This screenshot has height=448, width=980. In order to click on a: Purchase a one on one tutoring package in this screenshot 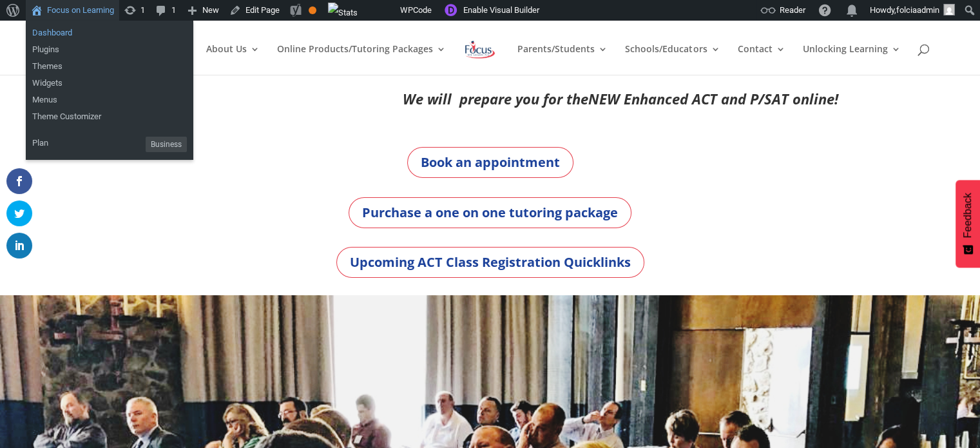, I will do `click(490, 213)`.